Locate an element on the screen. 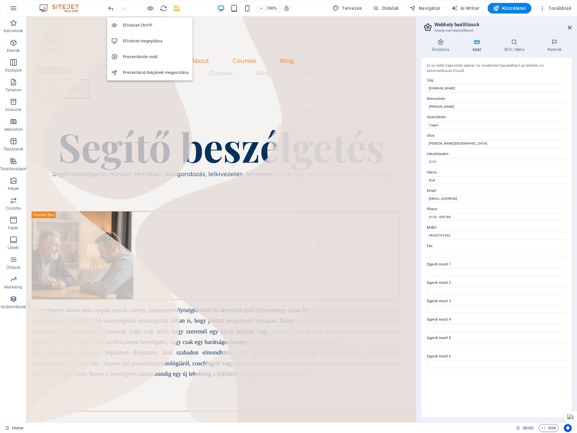  p: Tartalom is located at coordinates (13, 90).